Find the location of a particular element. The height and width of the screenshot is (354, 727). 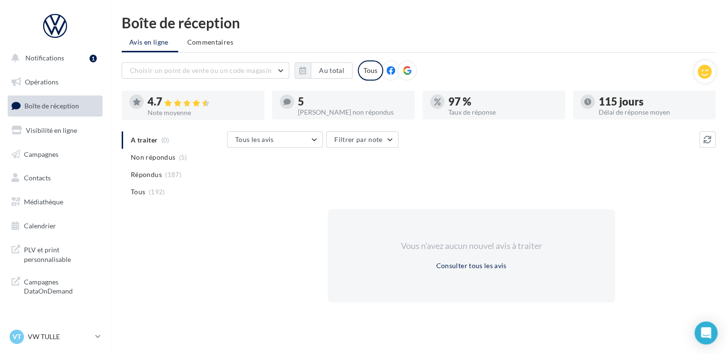

div: Délai de réponse moyen is located at coordinates (654, 112).